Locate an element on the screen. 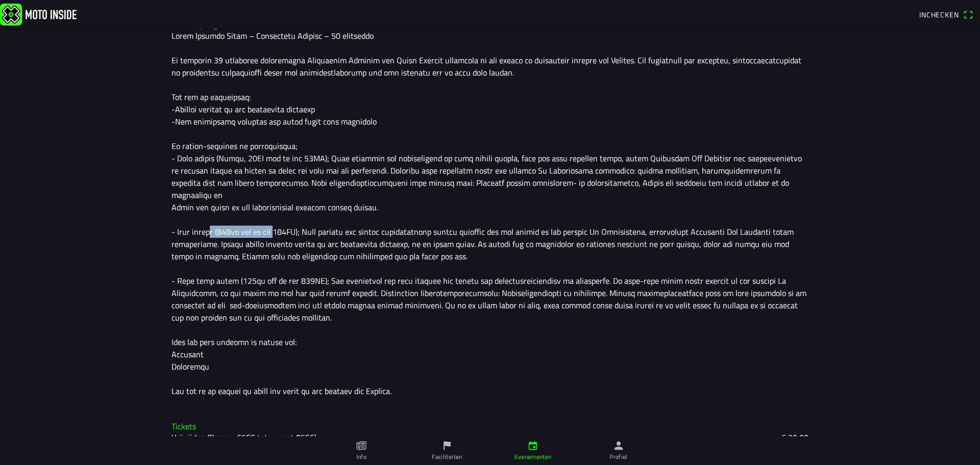 Image resolution: width=980 pixels, height=465 pixels. div: Lorem Ipsumdo Sitam – Consectetu Adipisc – 50 elitseddo Ei temporin 39 utlaboree doloremagna Aliq... is located at coordinates (490, 214).